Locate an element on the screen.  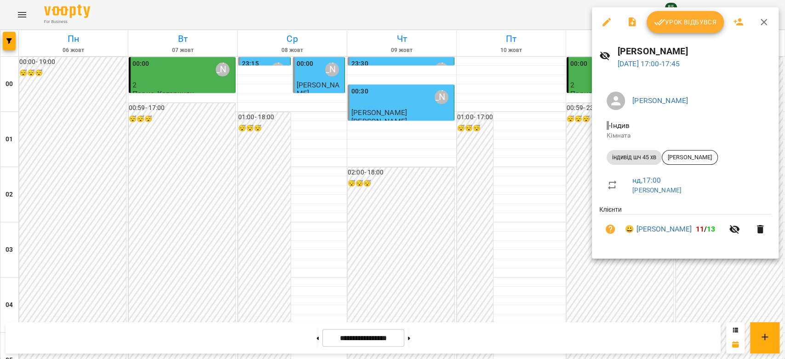
p: Кімната is located at coordinates (685, 136).